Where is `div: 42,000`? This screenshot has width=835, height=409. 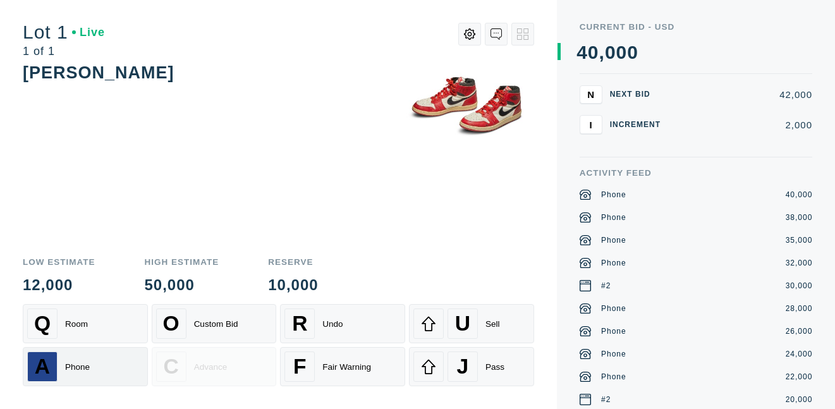 div: 42,000 is located at coordinates (743, 94).